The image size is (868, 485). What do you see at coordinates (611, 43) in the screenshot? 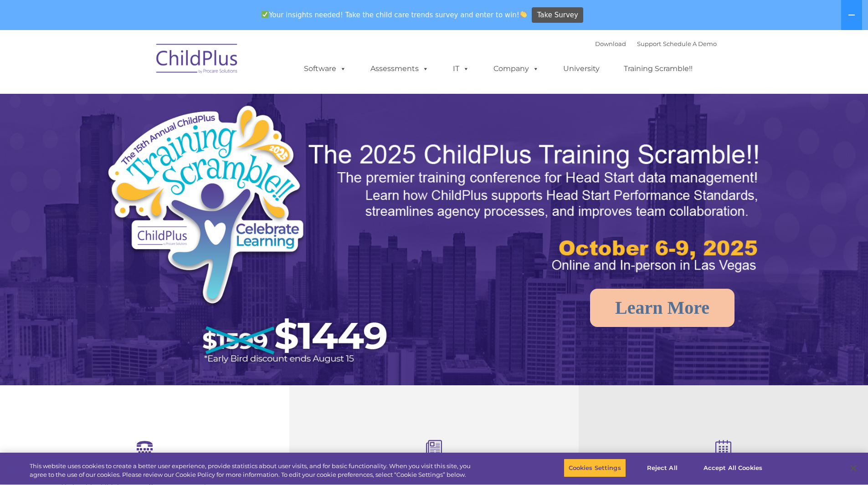
I see `a: Download` at bounding box center [611, 43].